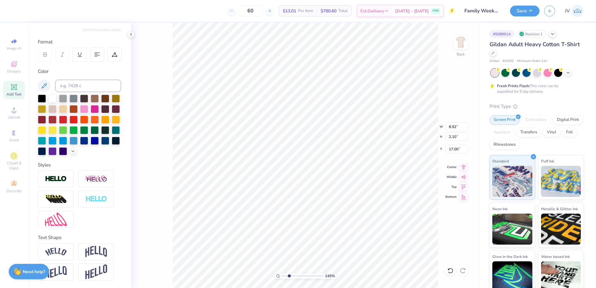 This screenshot has height=288, width=596. Describe the element at coordinates (451, 197) in the screenshot. I see `span: Bottom` at that location.